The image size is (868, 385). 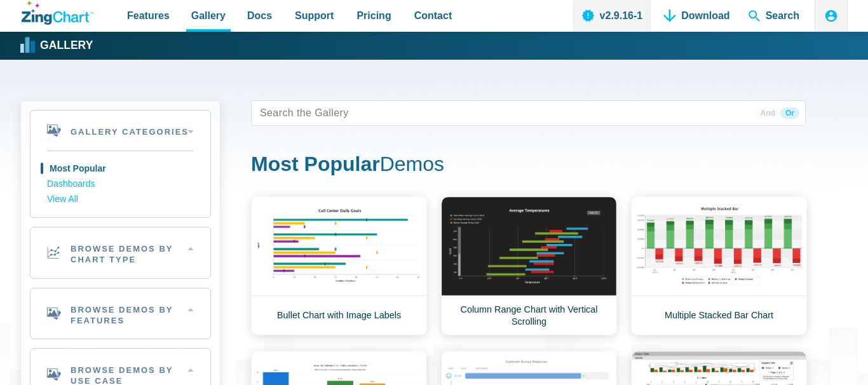 I want to click on a: Gallery, so click(x=57, y=46).